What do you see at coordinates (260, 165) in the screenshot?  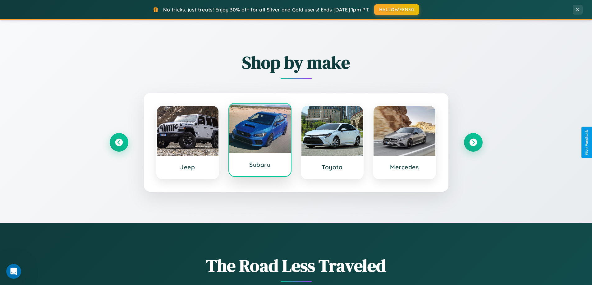 I see `h3: Subaru` at bounding box center [260, 165].